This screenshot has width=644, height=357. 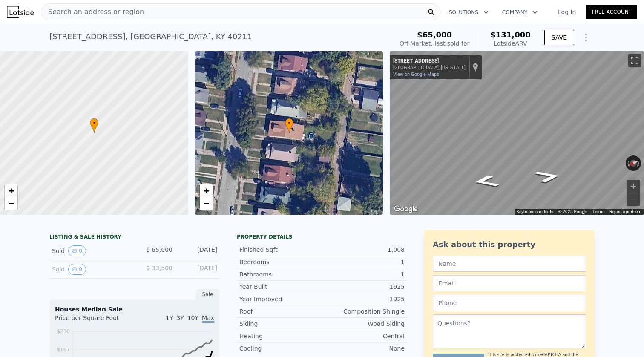 What do you see at coordinates (406, 209) in the screenshot?
I see `img: Google` at bounding box center [406, 209].